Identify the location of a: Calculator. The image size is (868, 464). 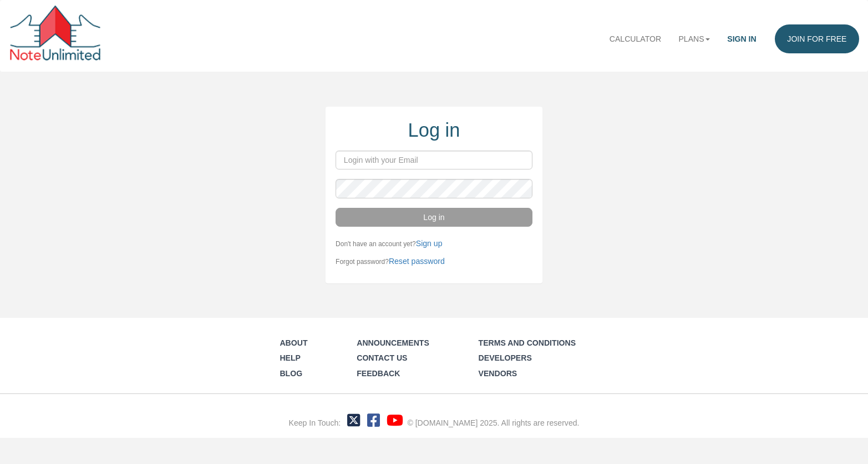
(635, 38).